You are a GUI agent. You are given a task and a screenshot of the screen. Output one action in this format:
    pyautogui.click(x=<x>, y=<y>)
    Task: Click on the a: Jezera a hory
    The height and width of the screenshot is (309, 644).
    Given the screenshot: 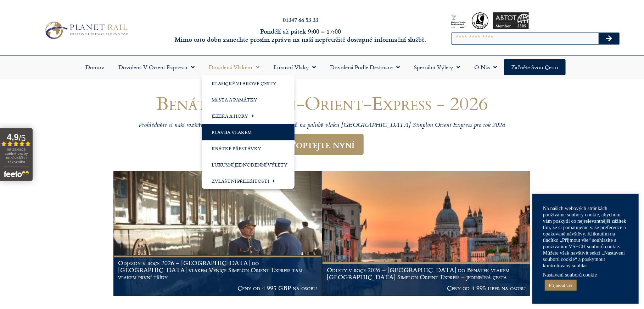 What is the action you would take?
    pyautogui.click(x=248, y=116)
    